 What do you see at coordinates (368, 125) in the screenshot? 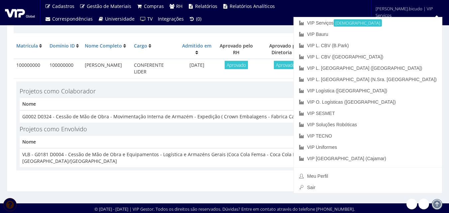
I see `a: VIP Soluções Robóticas` at bounding box center [368, 125].